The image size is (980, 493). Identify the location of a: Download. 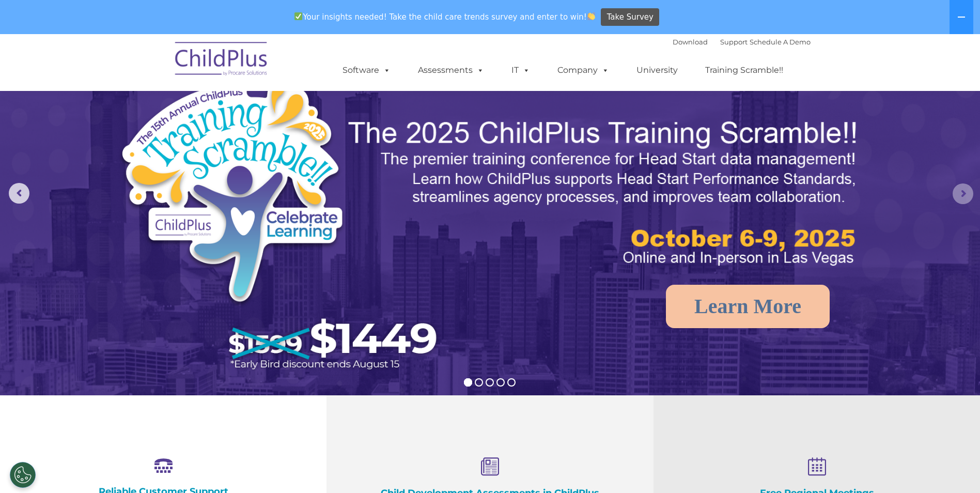
(690, 42).